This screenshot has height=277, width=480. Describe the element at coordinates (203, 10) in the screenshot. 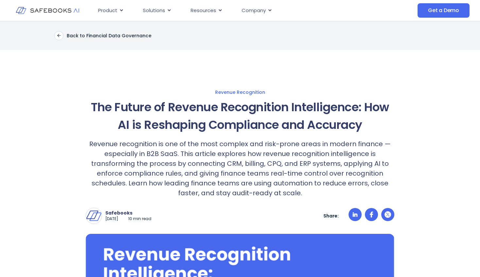

I see `span: Resources` at that location.